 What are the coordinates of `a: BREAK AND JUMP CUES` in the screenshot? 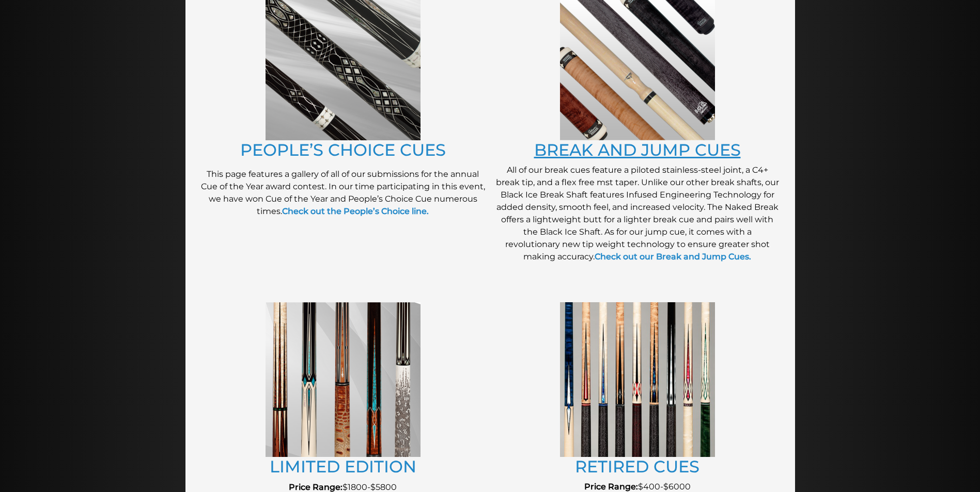 It's located at (638, 150).